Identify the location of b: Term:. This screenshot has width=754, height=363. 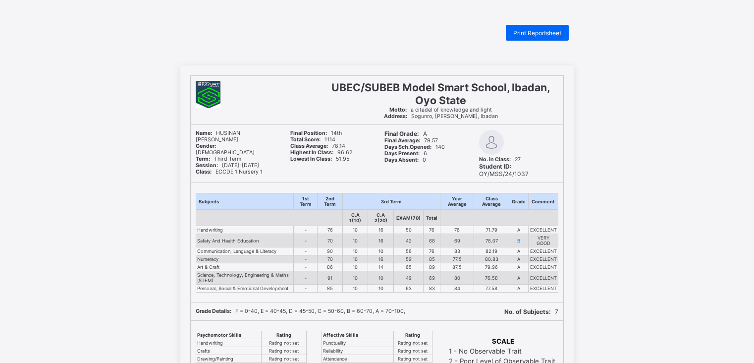
(203, 158).